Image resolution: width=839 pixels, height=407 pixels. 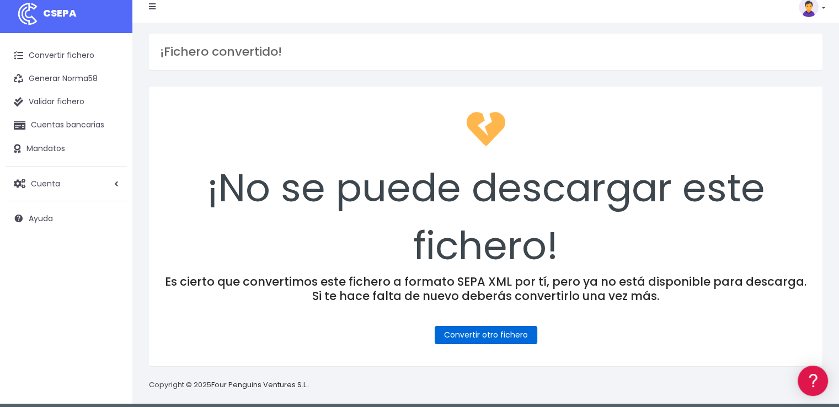 I want to click on a: Convertir fichero, so click(x=66, y=56).